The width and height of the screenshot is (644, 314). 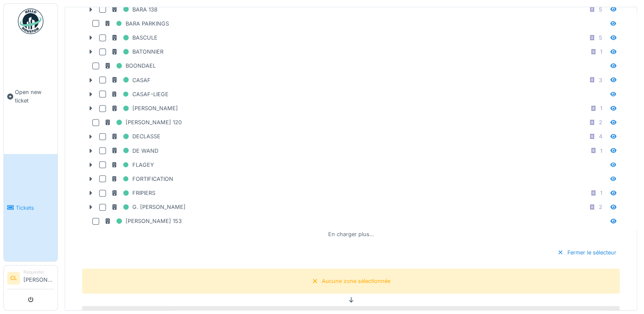 What do you see at coordinates (35, 207) in the screenshot?
I see `span: Tickets` at bounding box center [35, 207].